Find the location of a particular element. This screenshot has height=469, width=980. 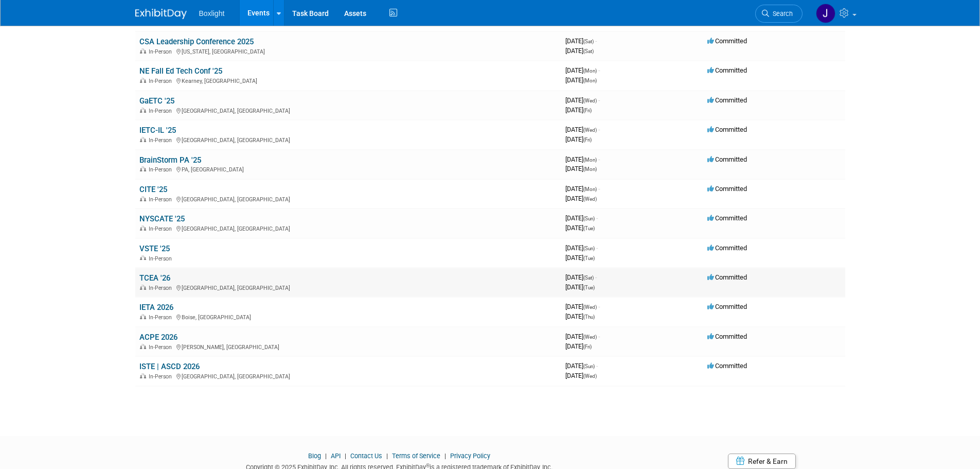

a: NE Fall Ed Tech Conf '25 is located at coordinates (181, 71).